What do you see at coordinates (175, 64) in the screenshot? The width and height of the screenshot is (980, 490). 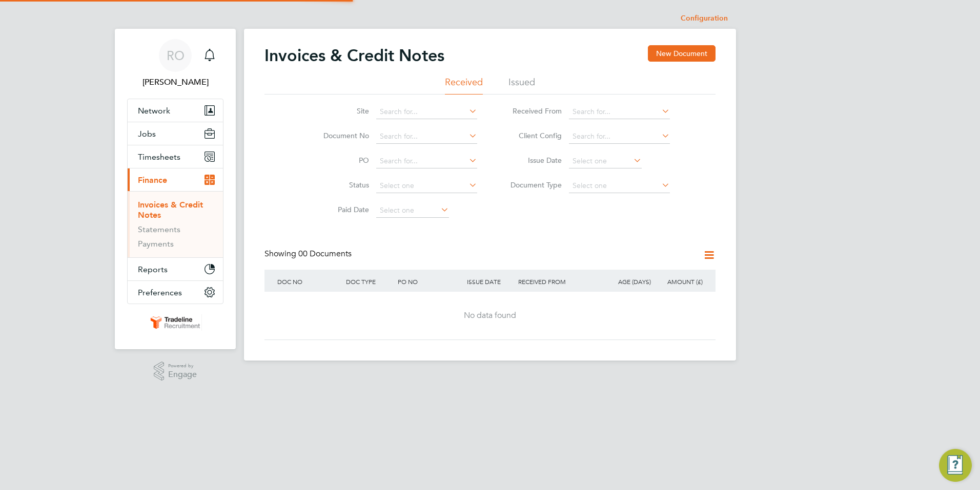 I see `a: Go to account details` at bounding box center [175, 64].